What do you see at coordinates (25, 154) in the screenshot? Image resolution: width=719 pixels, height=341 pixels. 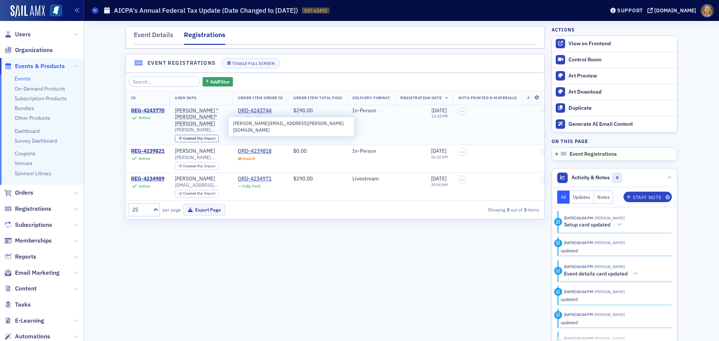 I see `a: Coupons` at bounding box center [25, 154].